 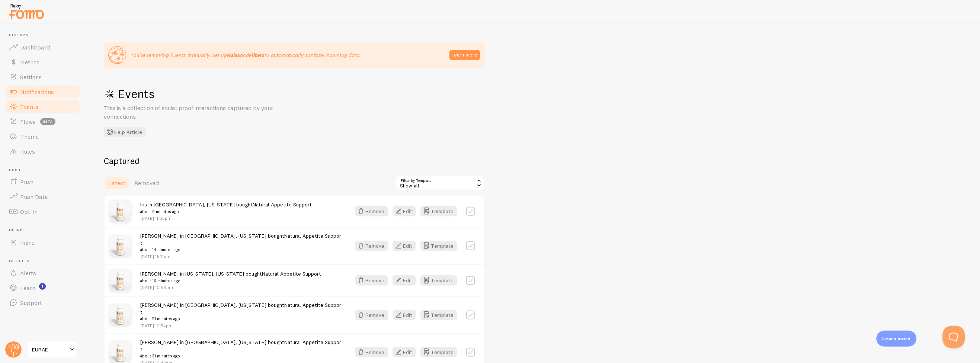 What do you see at coordinates (37, 92) in the screenshot?
I see `span: Notifications` at bounding box center [37, 92].